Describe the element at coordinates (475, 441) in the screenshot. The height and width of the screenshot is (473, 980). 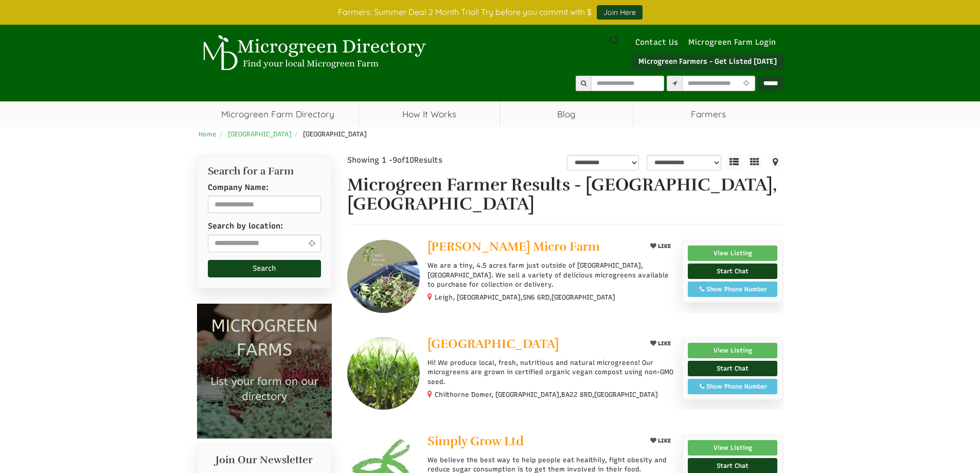
I see `span: Simply Grow Ltd` at that location.